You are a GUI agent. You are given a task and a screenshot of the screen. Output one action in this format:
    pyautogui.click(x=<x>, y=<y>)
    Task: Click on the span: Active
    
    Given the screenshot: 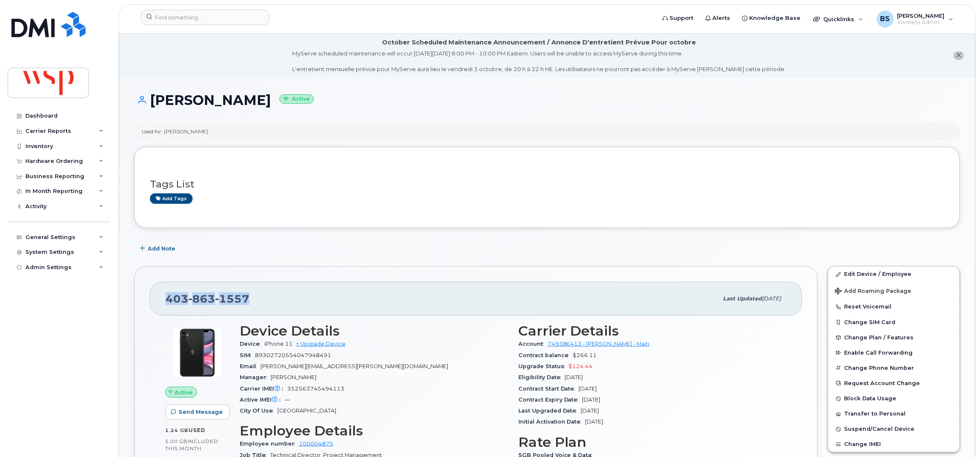 What is the action you would take?
    pyautogui.click(x=184, y=392)
    